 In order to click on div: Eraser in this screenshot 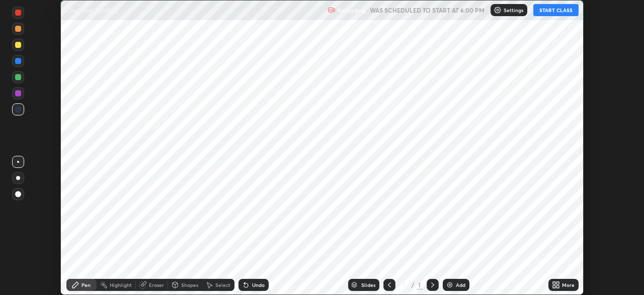, I will do `click(157, 285)`.